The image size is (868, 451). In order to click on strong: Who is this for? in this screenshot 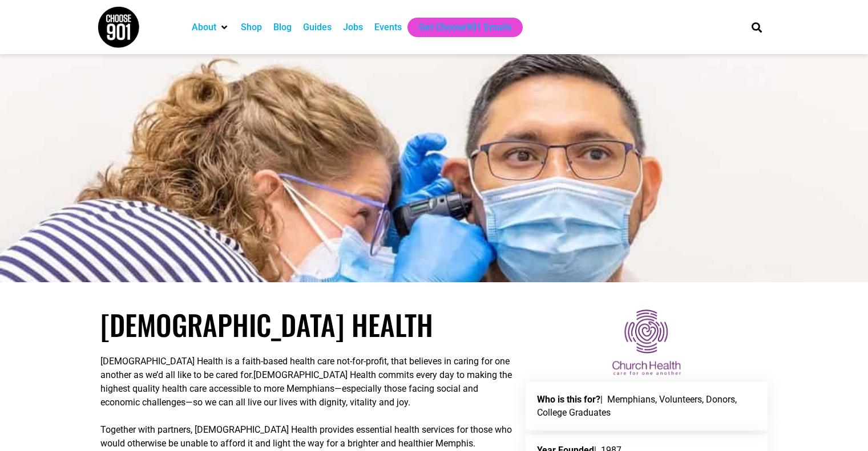, I will do `click(568, 400)`.